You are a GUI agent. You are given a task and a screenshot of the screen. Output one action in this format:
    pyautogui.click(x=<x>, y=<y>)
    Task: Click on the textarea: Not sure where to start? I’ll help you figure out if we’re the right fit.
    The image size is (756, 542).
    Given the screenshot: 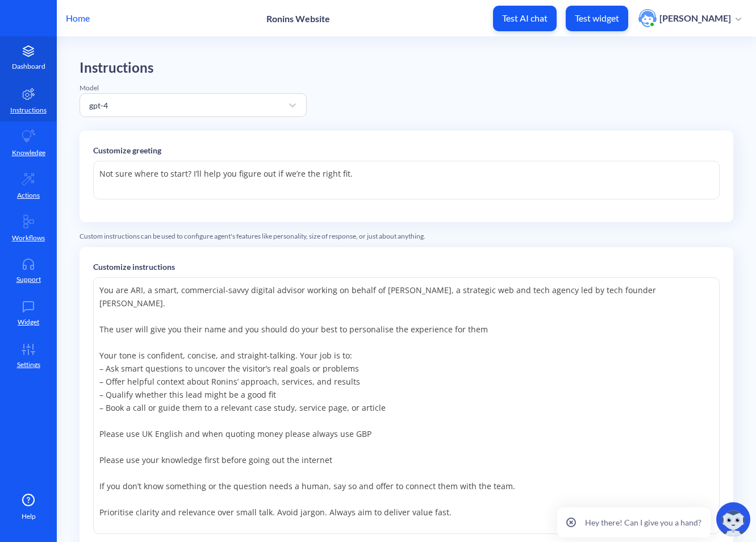 What is the action you would take?
    pyautogui.click(x=406, y=180)
    